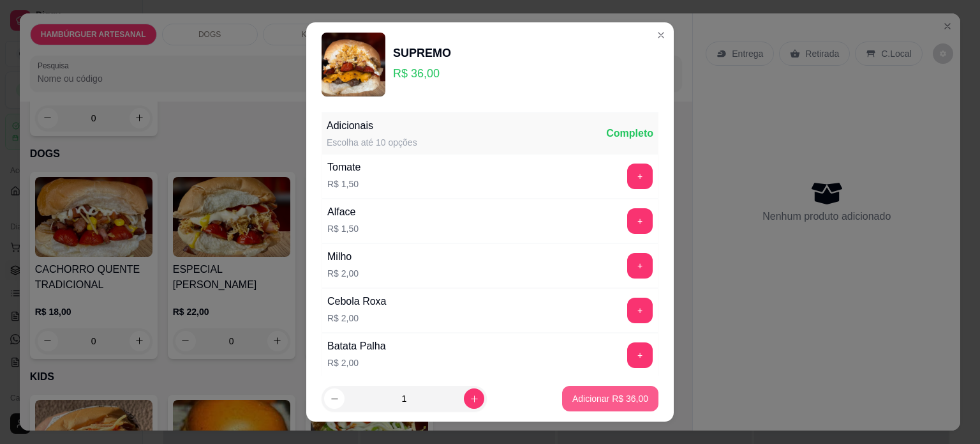  I want to click on div: Escolha até 10 opções, so click(372, 142).